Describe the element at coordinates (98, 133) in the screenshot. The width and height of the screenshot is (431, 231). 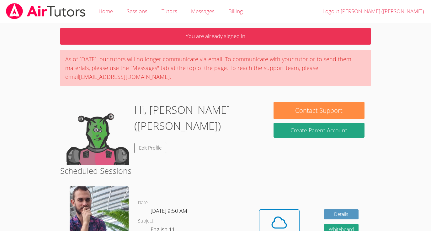
I see `img: default.png` at that location.